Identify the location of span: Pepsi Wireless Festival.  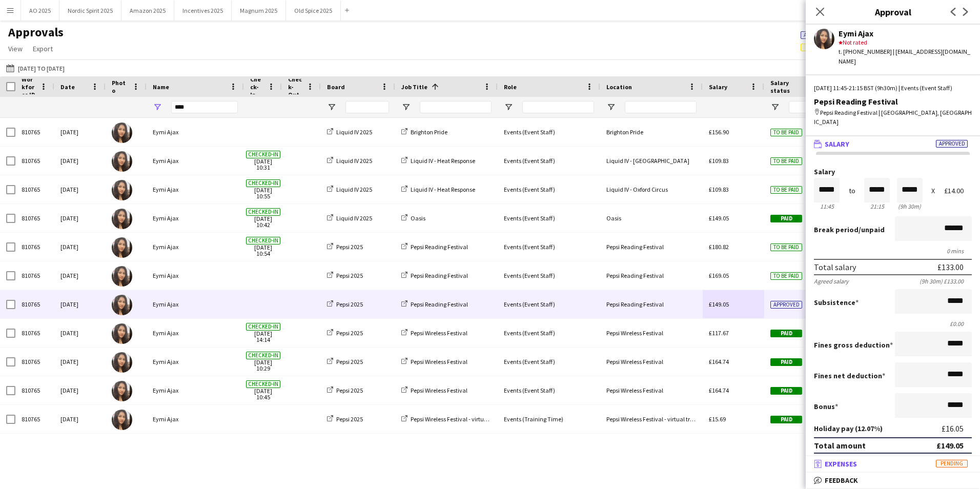
(439, 333).